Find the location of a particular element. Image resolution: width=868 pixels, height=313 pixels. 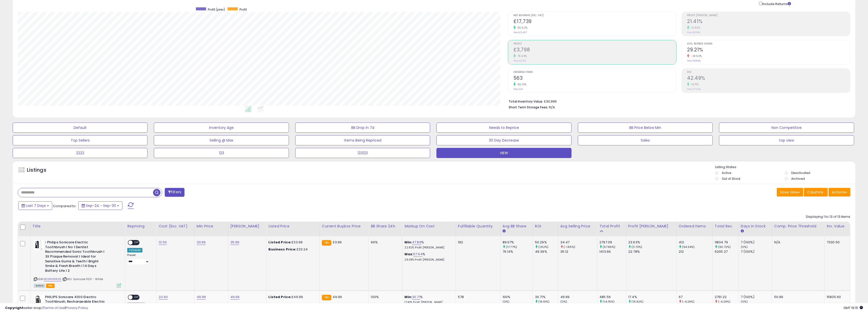

div: 67 is located at coordinates (695, 297).